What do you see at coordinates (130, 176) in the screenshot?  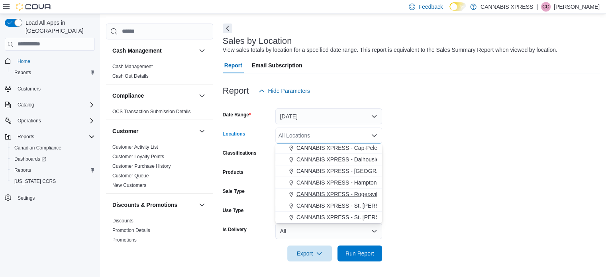 I see `a: Customer Queue` at bounding box center [130, 176].